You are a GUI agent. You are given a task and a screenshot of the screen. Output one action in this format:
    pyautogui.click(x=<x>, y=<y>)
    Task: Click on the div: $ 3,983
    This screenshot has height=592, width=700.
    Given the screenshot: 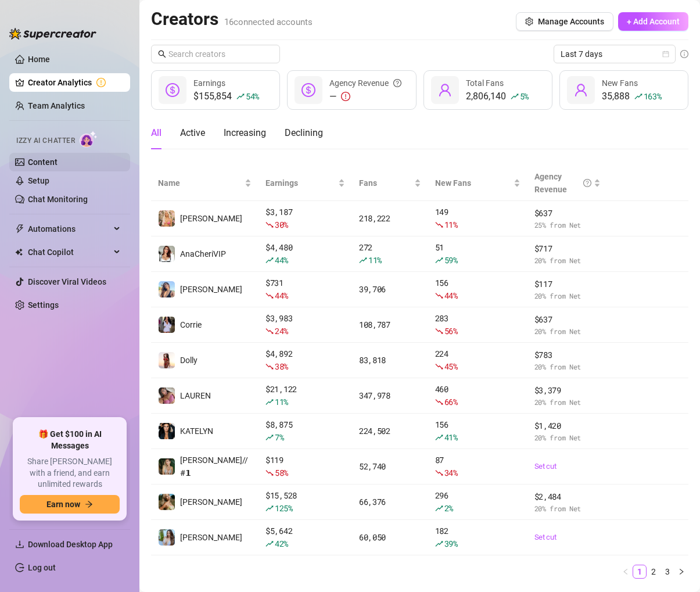 What is the action you would take?
    pyautogui.click(x=305, y=324)
    